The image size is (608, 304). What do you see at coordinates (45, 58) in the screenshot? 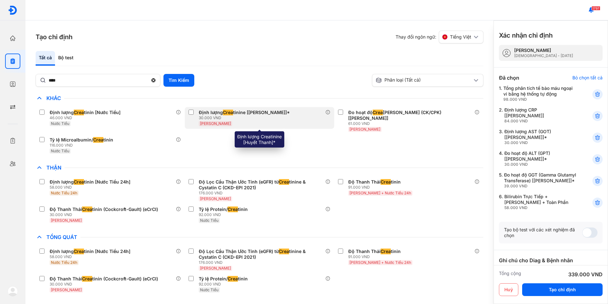
I see `div: Tất cả` at bounding box center [45, 58].